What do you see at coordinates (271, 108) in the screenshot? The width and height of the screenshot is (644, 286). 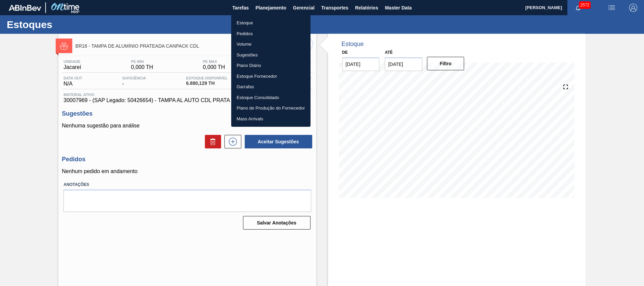 I see `a: Plano de Produção do Fornecedor` at bounding box center [271, 108].